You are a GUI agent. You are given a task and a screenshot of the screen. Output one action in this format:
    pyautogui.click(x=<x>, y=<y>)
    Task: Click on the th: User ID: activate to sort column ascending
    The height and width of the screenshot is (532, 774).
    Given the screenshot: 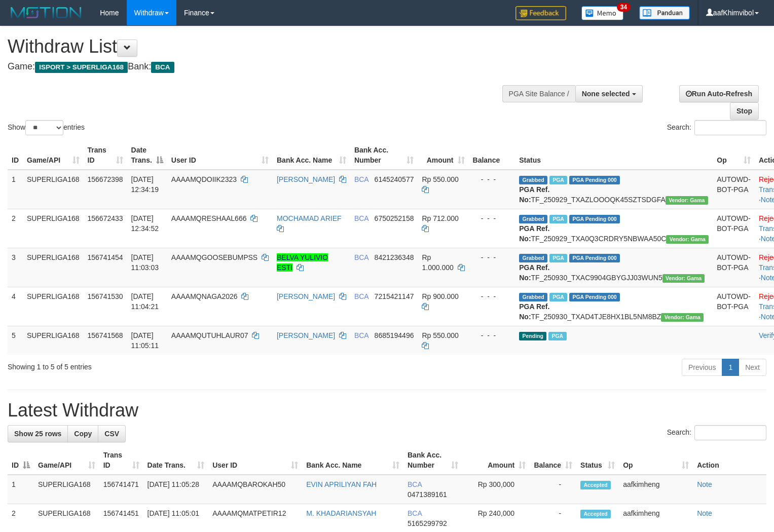 What is the action you would take?
    pyautogui.click(x=255, y=460)
    